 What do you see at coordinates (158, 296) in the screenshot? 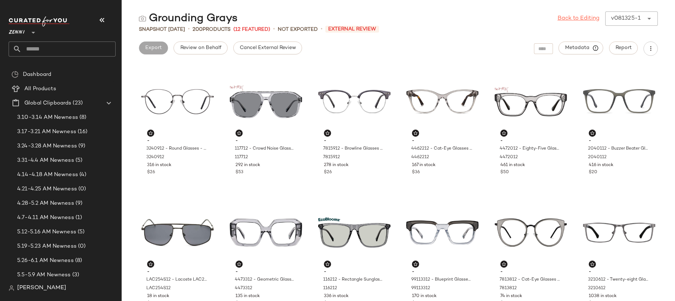
I see `span: 18 in stock` at bounding box center [158, 296].